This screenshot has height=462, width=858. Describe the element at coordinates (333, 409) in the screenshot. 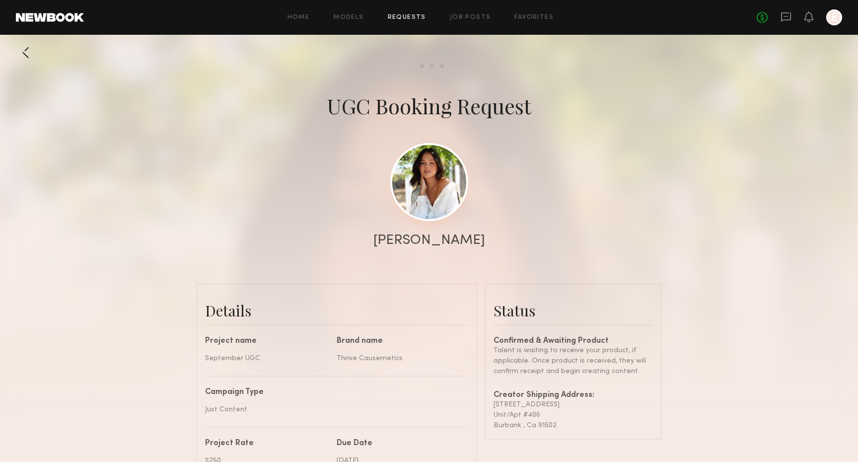

I see `div: Just Content` at that location.